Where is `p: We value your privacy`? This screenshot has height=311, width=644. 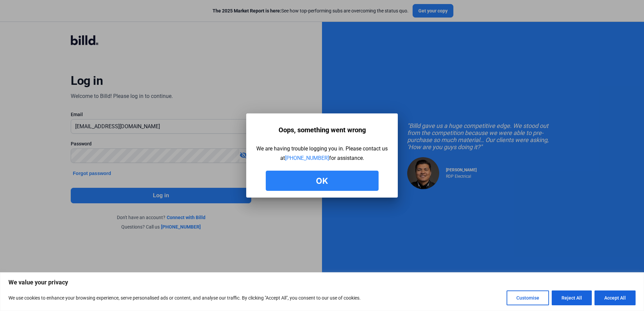
p: We value your privacy is located at coordinates (322, 282).